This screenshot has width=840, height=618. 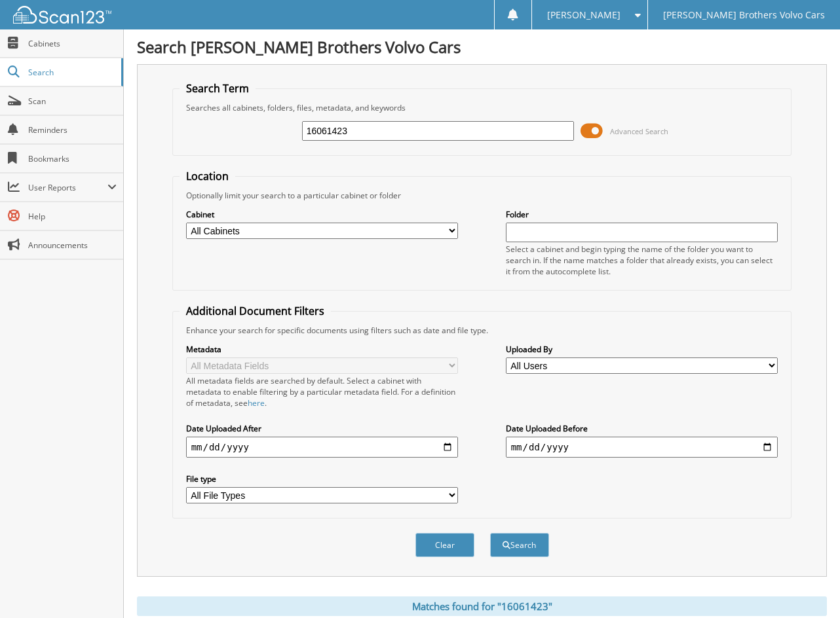 What do you see at coordinates (642, 428) in the screenshot?
I see `label: Date Uploaded Before` at bounding box center [642, 428].